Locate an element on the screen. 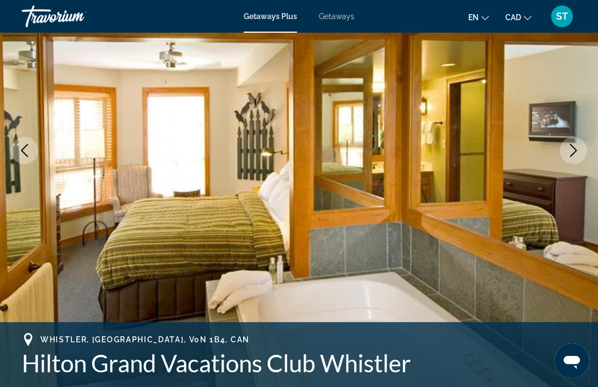 The image size is (598, 387). span: CAD is located at coordinates (513, 17).